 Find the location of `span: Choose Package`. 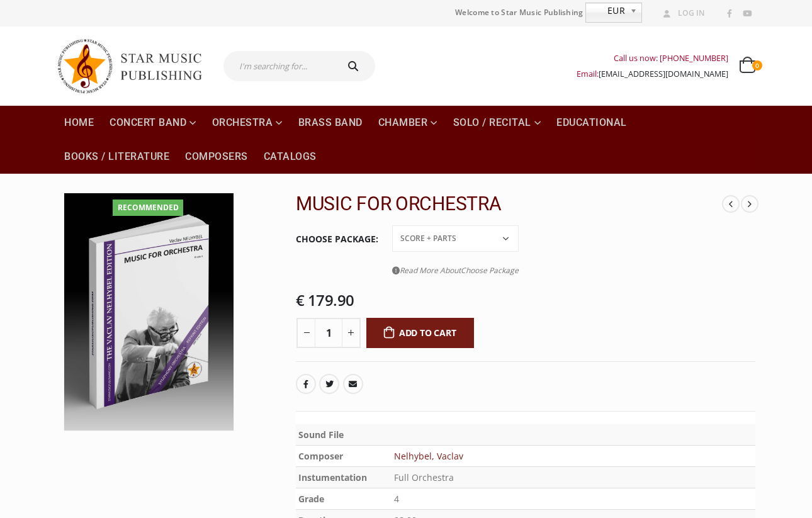

span: Choose Package is located at coordinates (489, 270).